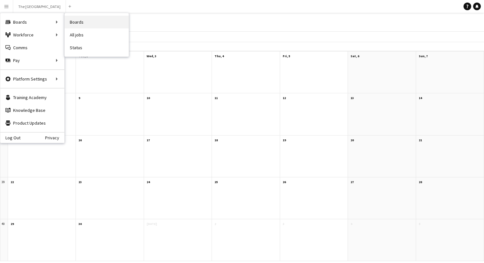 Image resolution: width=484 pixels, height=263 pixels. I want to click on span: 3, so click(283, 224).